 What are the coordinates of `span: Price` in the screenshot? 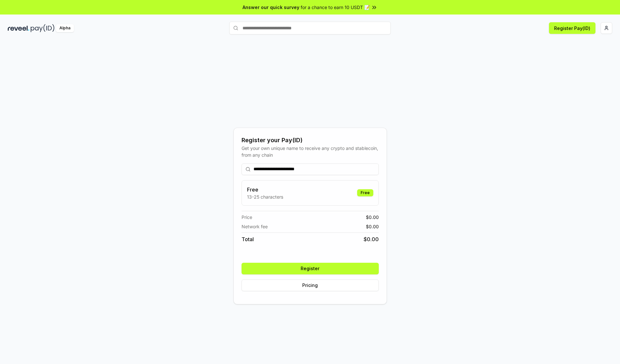 It's located at (247, 217).